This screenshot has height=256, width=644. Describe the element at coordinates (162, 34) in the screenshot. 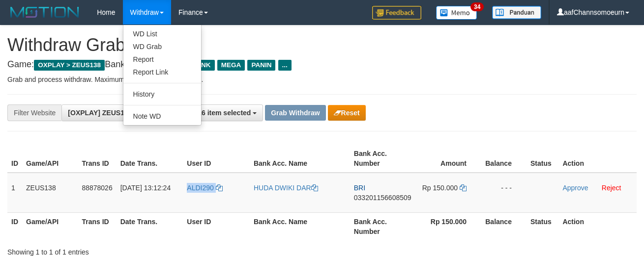

I see `a: WD List` at that location.